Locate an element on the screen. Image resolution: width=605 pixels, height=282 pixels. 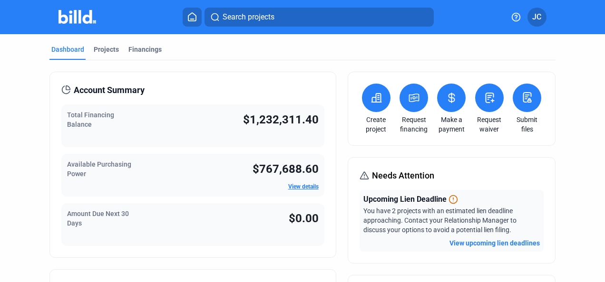
span: Upcoming Lien Deadline is located at coordinates (404, 200).